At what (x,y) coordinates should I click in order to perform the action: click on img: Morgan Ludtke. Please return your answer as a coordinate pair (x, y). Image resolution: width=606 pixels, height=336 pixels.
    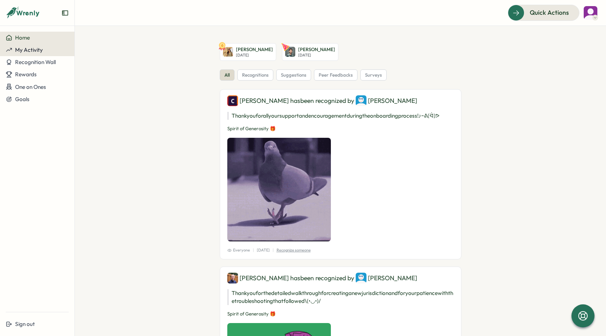
    Looking at the image, I should click on (233, 278).